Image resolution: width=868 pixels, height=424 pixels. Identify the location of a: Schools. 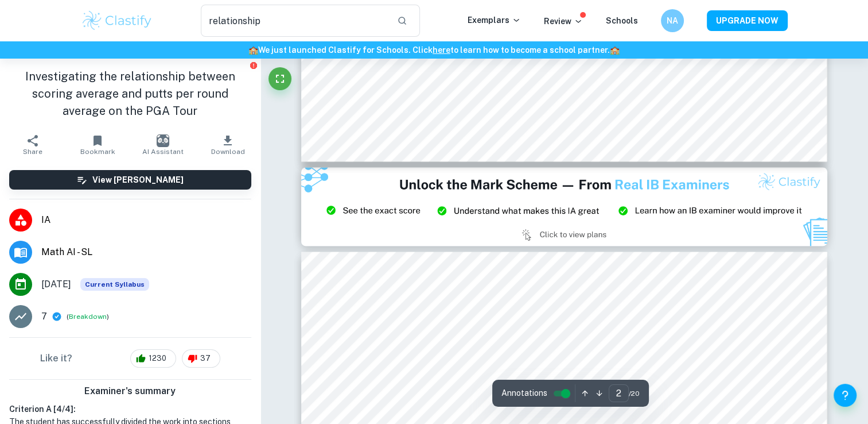
(622, 21).